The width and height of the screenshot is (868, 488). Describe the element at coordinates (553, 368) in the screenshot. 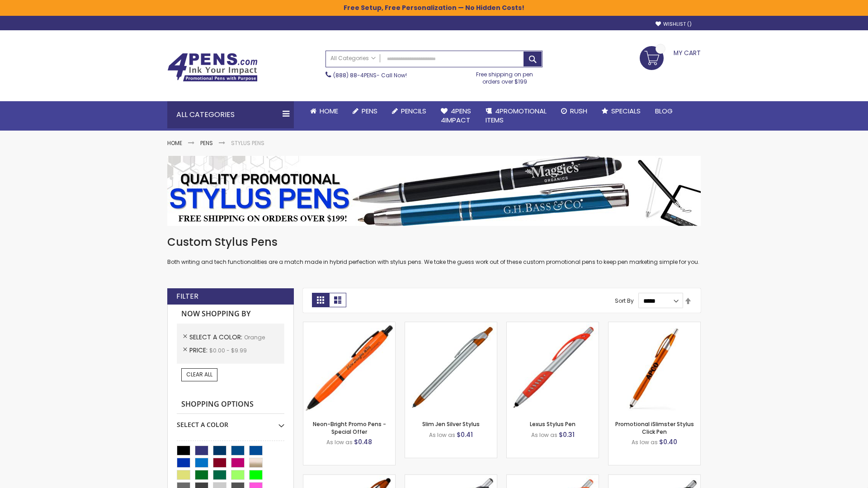

I see `img: Lexus Stylus Pen-Orange` at that location.